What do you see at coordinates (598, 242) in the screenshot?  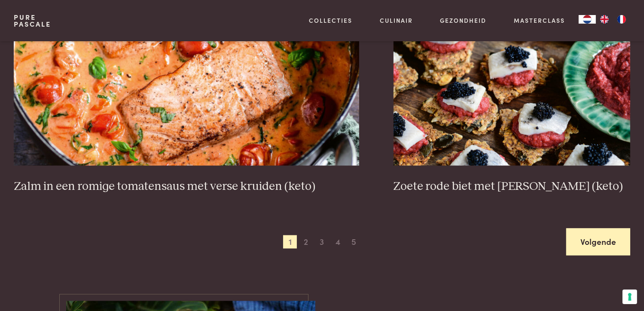 I see `a: Volgende` at bounding box center [598, 242].